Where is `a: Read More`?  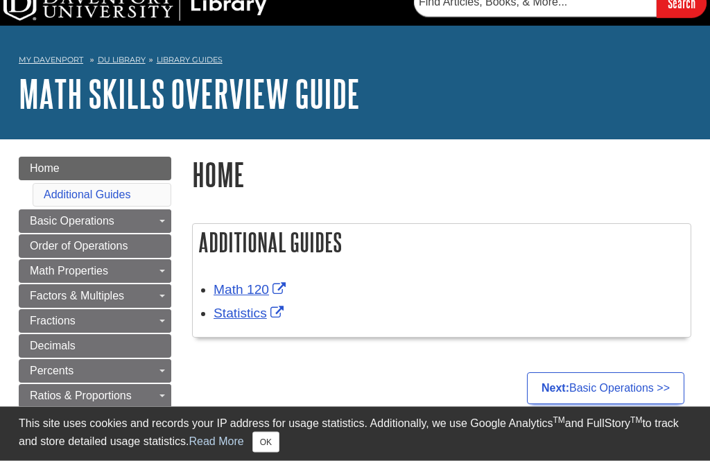 a: Read More is located at coordinates (216, 441).